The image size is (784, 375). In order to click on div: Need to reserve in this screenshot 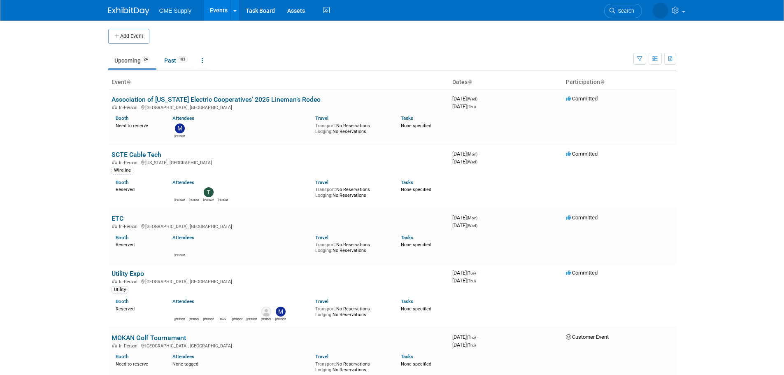, I will do `click(138, 363)`.